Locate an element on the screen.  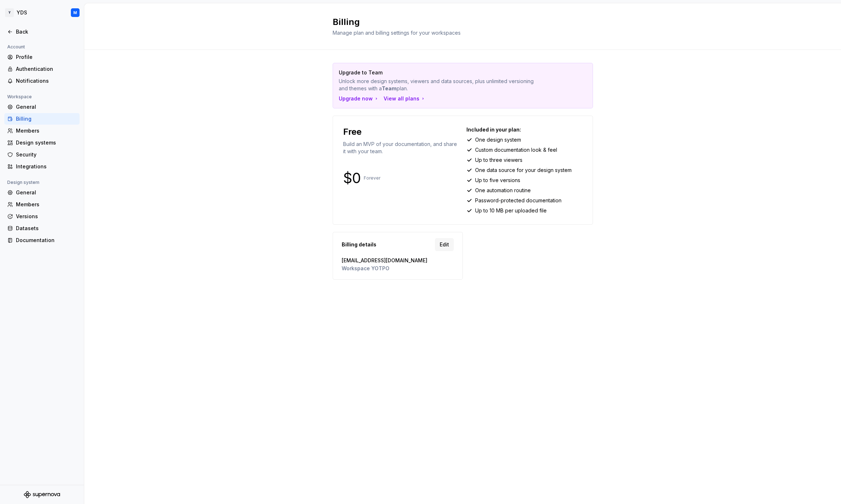
p: Forever is located at coordinates (372, 178).